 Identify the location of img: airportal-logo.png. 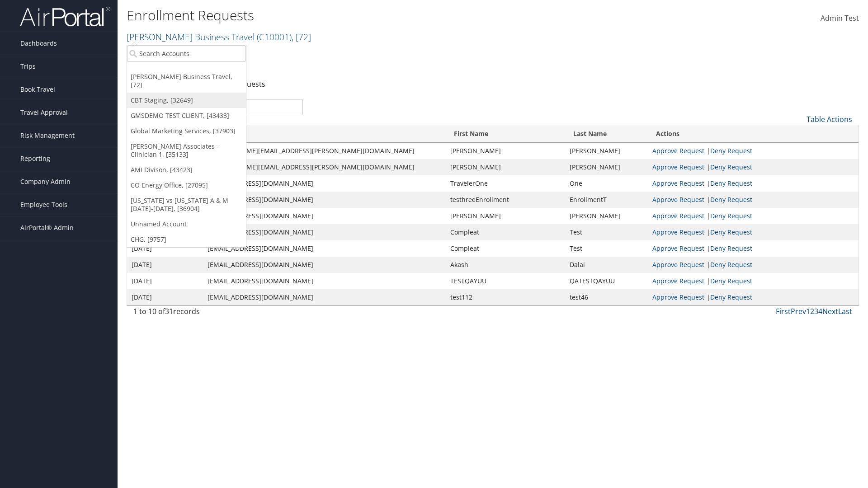
(65, 17).